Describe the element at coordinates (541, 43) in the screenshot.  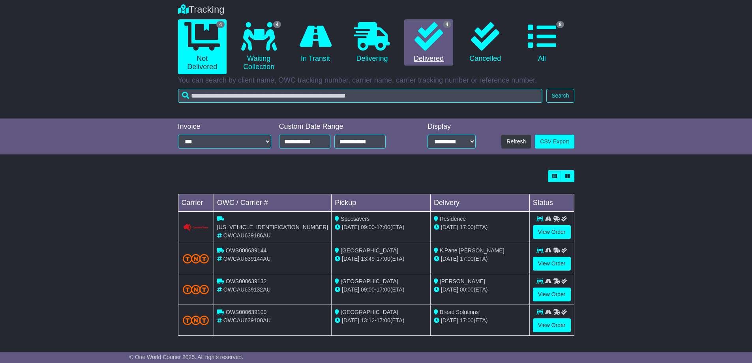
I see `a: 8 All` at that location.